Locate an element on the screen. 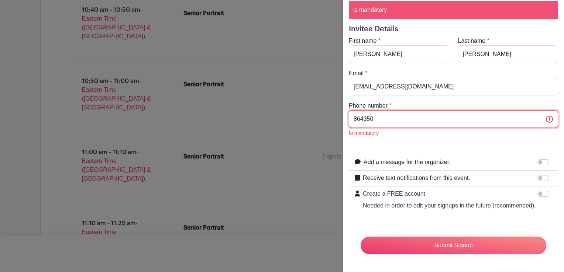  div: Is mandatory is located at coordinates (453, 133).